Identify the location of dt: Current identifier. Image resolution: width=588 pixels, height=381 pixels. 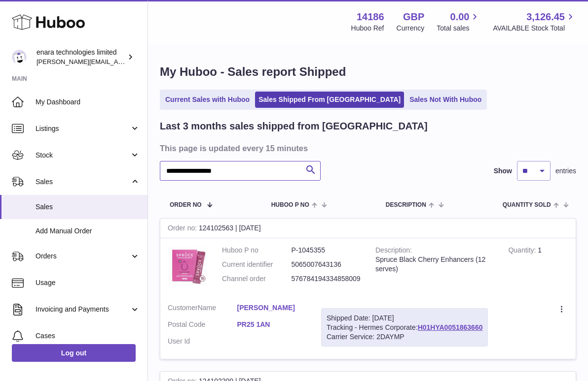
(256, 265).